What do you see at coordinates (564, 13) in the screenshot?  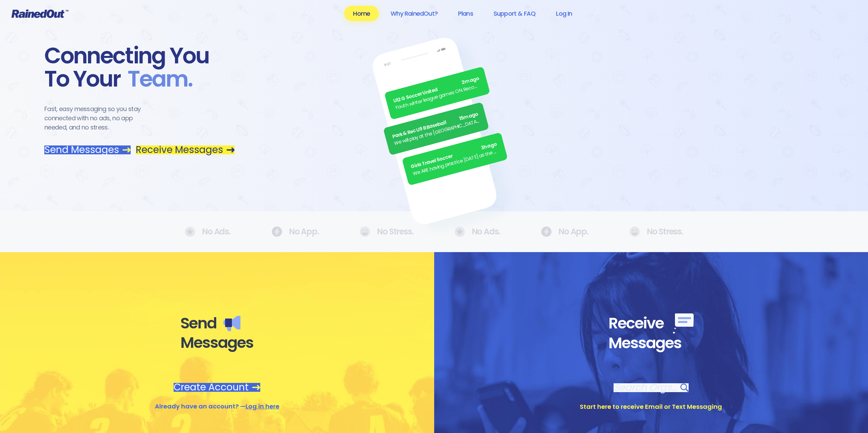 I see `a: Log In` at bounding box center [564, 13].